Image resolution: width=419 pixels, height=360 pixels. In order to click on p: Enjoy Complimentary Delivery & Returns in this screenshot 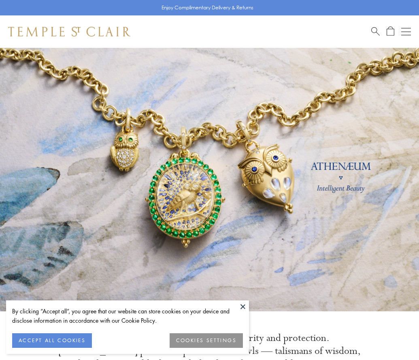, I will do `click(207, 8)`.